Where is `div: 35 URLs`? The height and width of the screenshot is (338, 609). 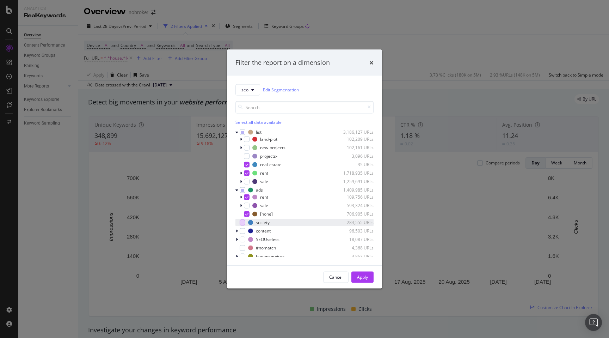 div: 35 URLs is located at coordinates (356, 164).